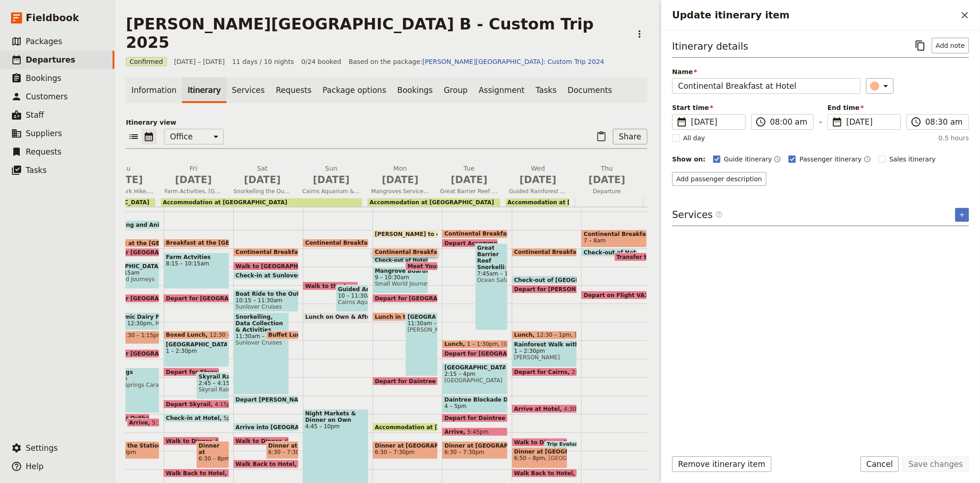 The width and height of the screenshot is (980, 483). What do you see at coordinates (204, 91) in the screenshot?
I see `a: Itinerary` at bounding box center [204, 91].